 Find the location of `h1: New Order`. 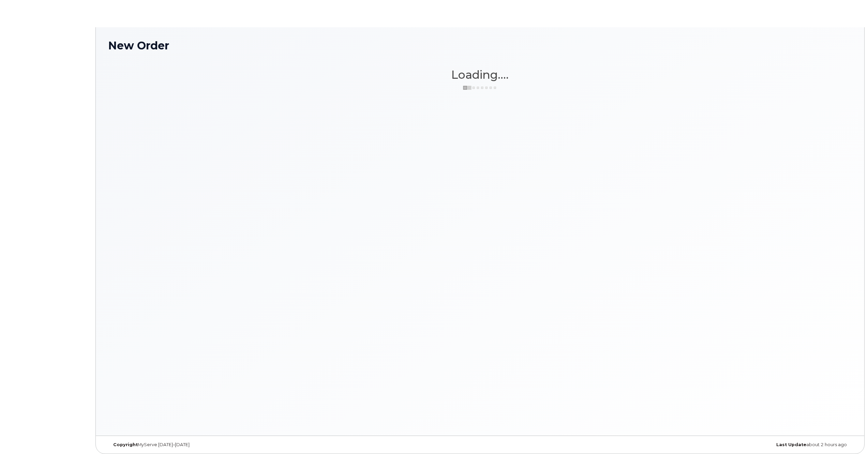

h1: New Order is located at coordinates (480, 45).